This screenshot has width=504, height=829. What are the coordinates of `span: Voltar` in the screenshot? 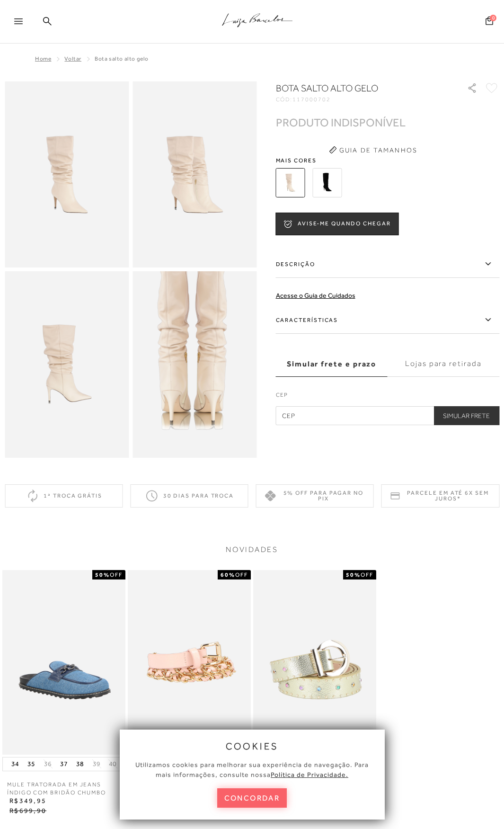 It's located at (72, 59).